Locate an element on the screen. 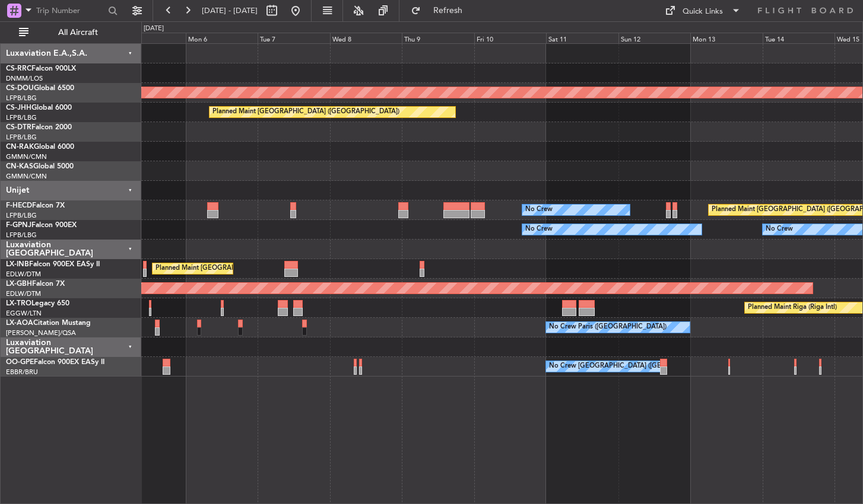  div: Sat 11 is located at coordinates (582, 38).